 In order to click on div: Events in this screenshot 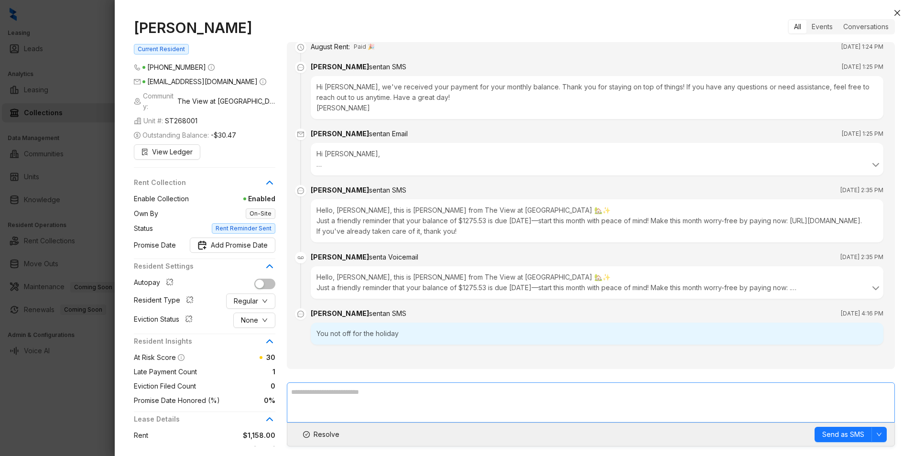, I will do `click(822, 27)`.